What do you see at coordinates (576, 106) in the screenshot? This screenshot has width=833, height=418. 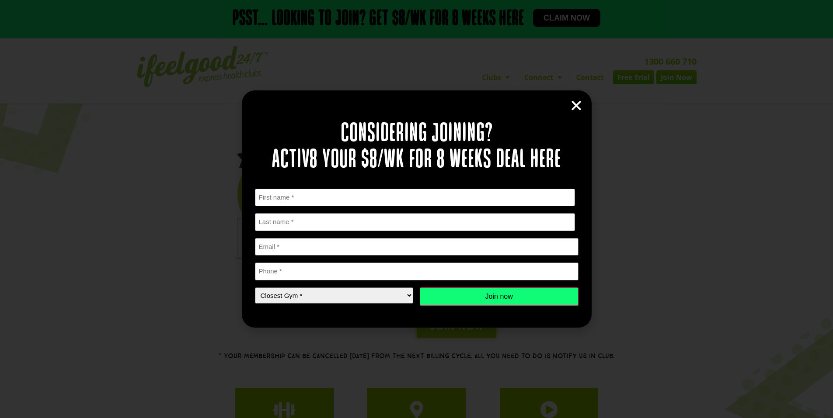 I see `a: Close` at bounding box center [576, 106].